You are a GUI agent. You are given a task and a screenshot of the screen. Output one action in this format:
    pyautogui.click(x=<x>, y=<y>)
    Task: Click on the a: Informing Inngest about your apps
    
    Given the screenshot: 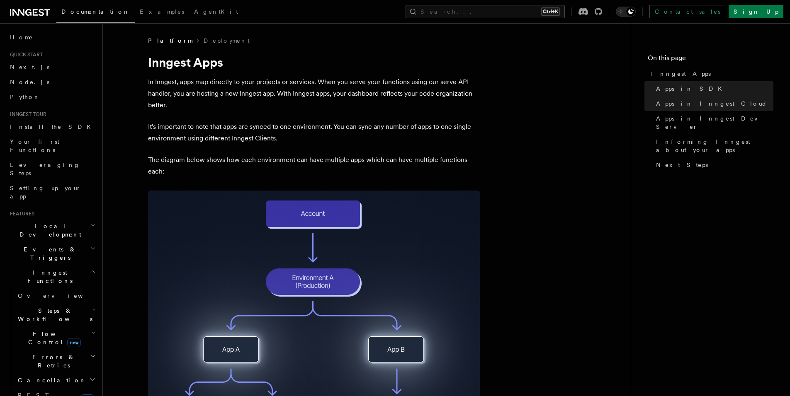 What is the action you would take?
    pyautogui.click(x=713, y=146)
    